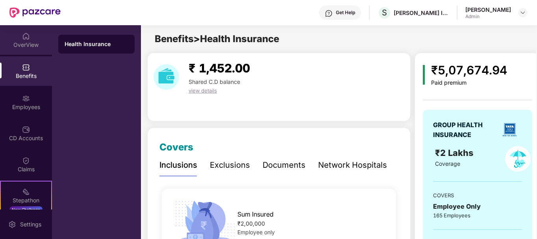  Describe the element at coordinates (230, 165) in the screenshot. I see `div: Exclusions` at that location.